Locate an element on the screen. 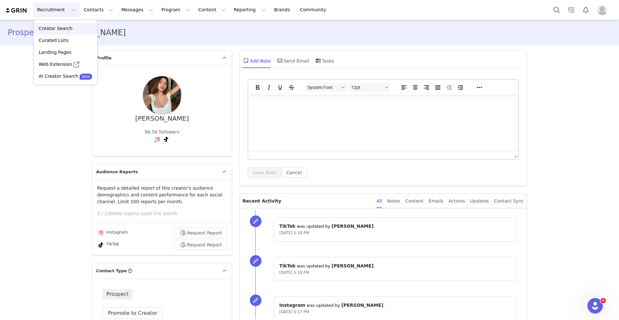  div: TikTok is located at coordinates (108, 245).